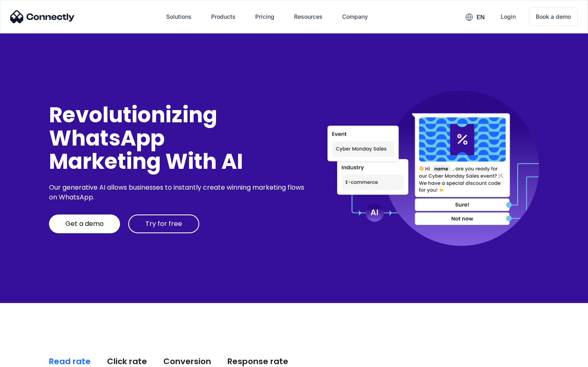  What do you see at coordinates (85, 225) in the screenshot?
I see `div: Get a demo` at bounding box center [85, 225].